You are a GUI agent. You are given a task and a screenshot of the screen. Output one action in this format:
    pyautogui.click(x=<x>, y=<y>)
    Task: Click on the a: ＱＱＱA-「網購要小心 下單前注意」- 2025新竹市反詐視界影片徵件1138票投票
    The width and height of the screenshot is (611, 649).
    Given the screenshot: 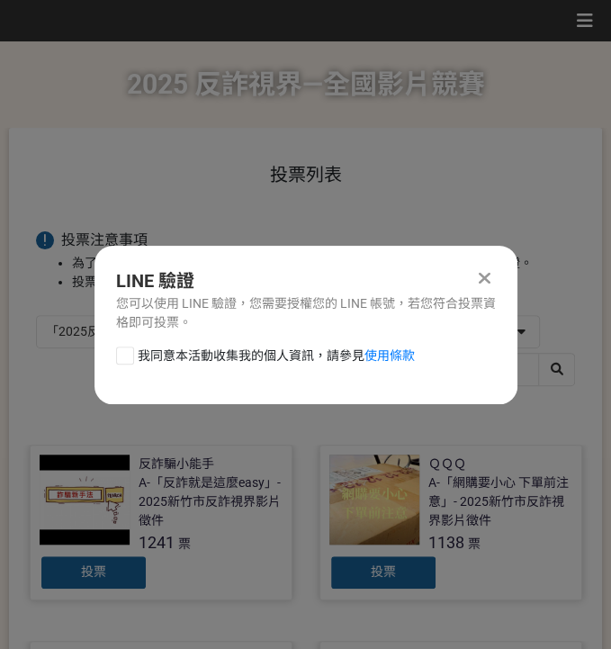 What is the action you would take?
    pyautogui.click(x=451, y=522)
    